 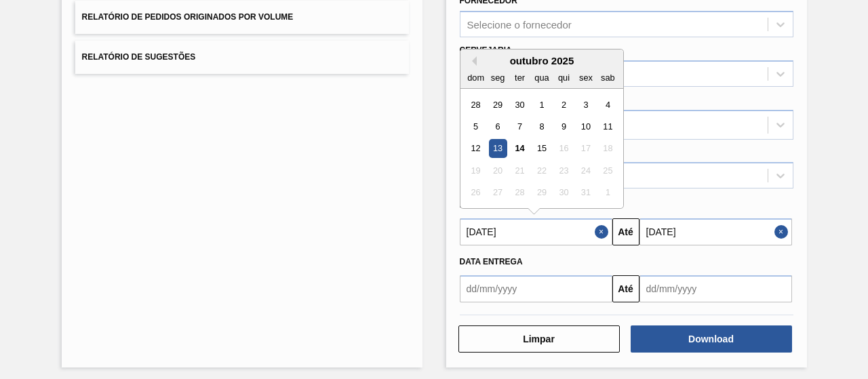 I want to click on div: Choose terça-feira, 14 de outubro de 2025, so click(x=518, y=148).